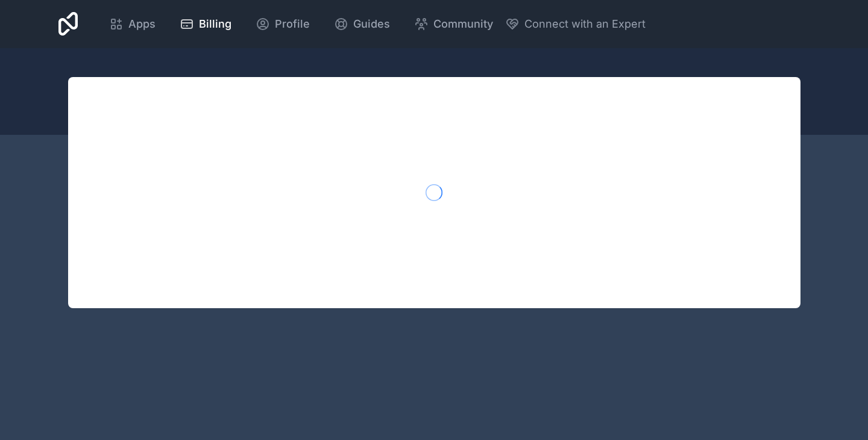  Describe the element at coordinates (585, 24) in the screenshot. I see `span: Connect with an Expert` at that location.